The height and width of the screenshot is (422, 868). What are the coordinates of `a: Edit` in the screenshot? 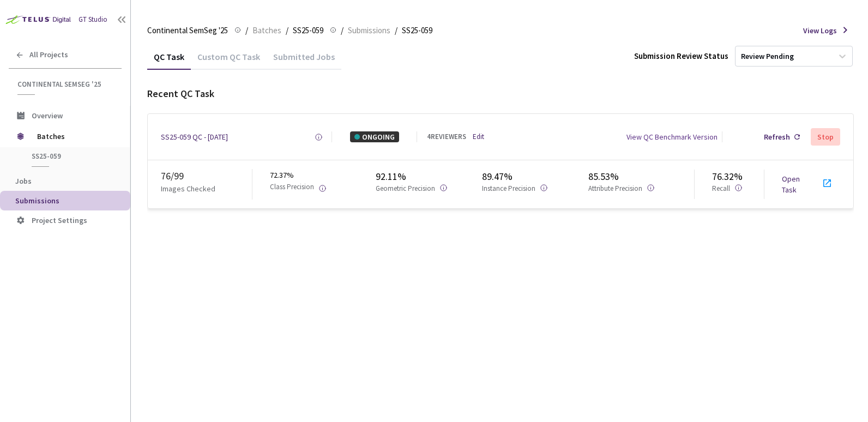 It's located at (478, 137).